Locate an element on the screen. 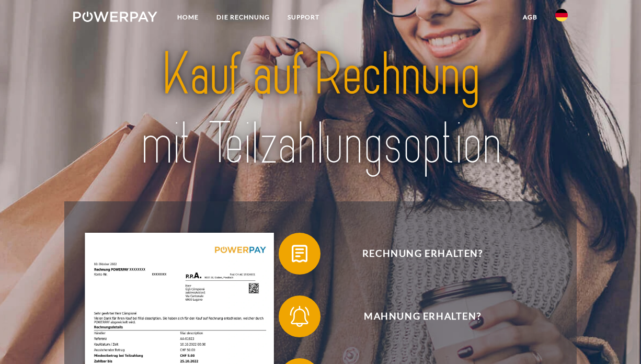 This screenshot has width=641, height=364. button: Rechnung erhalten? is located at coordinates (415, 254).